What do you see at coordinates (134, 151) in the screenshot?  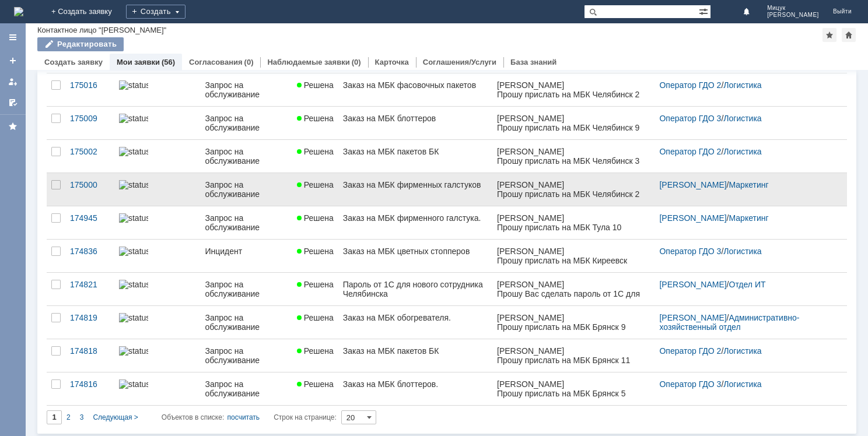 I see `img: statusbar-40 (1).png` at bounding box center [134, 151].